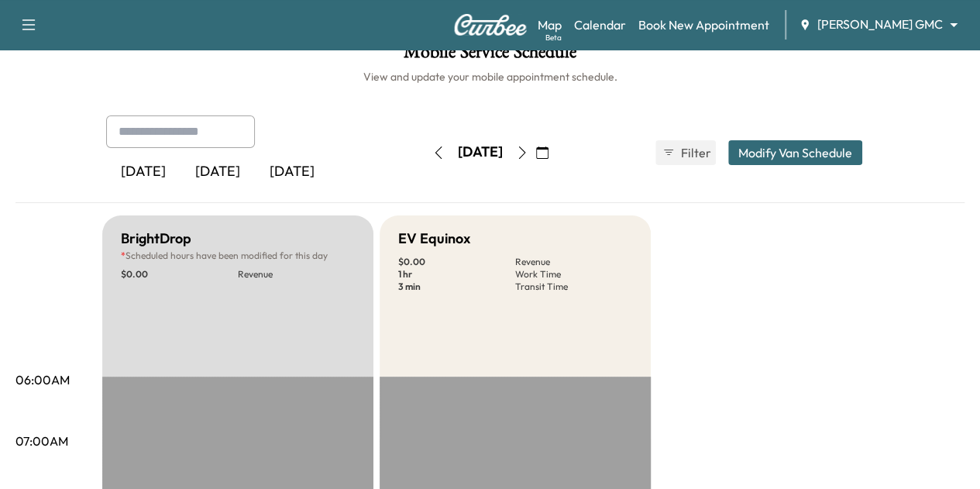 The width and height of the screenshot is (980, 489). Describe the element at coordinates (704, 25) in the screenshot. I see `a: Book New Appointment` at that location.